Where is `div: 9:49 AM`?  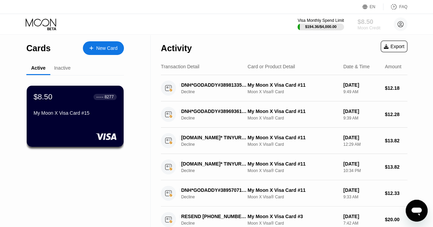
div: 9:49 AM is located at coordinates (361, 92).